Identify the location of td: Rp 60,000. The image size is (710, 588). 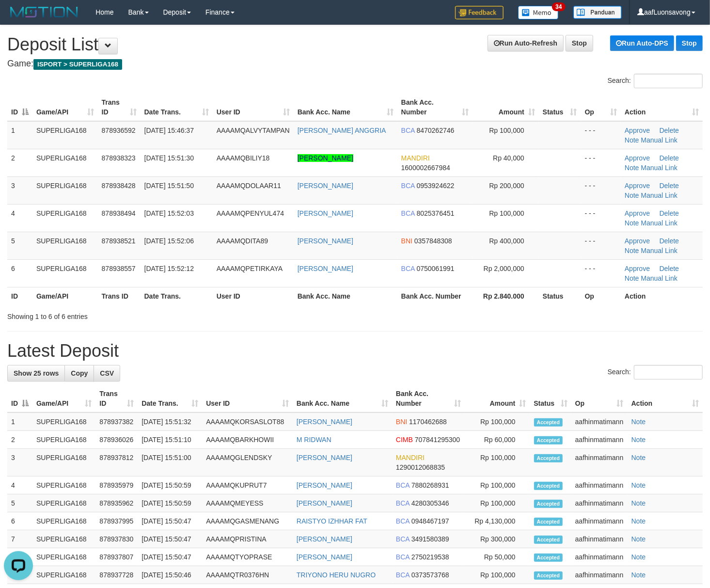
(497, 440).